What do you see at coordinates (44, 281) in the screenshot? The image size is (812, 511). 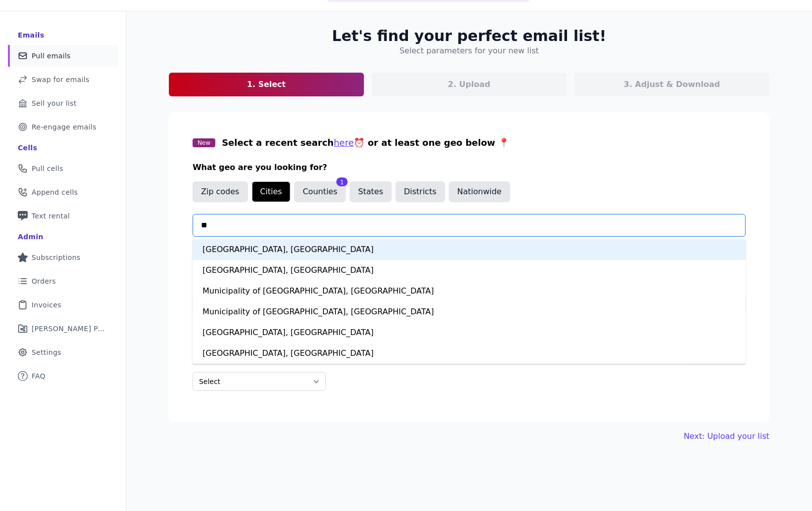 I see `span: Orders` at bounding box center [44, 281].